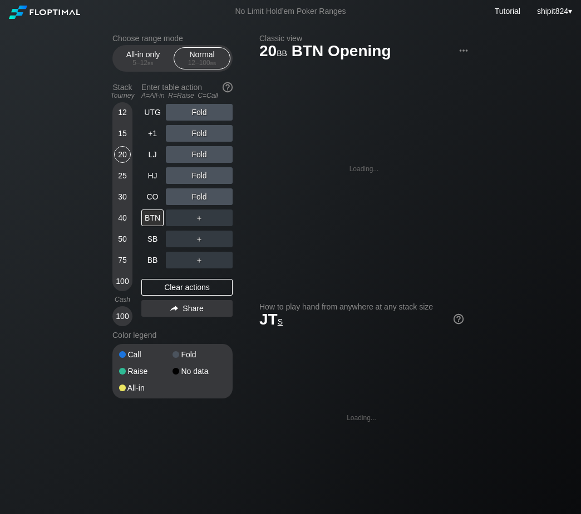 Image resolution: width=581 pixels, height=514 pixels. I want to click on div: UTG, so click(152, 112).